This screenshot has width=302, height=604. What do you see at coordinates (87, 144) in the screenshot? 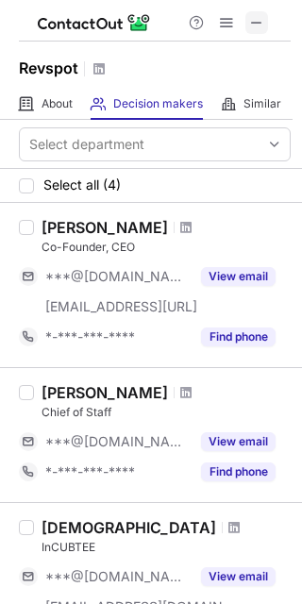
I see `div: Select department` at bounding box center [87, 144].